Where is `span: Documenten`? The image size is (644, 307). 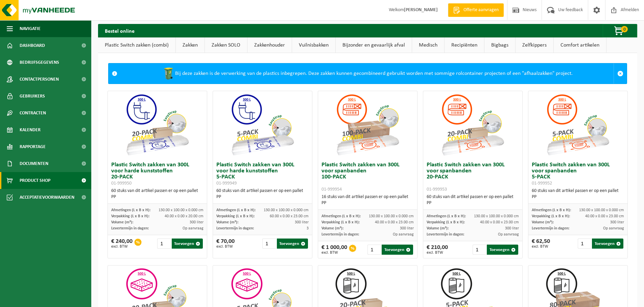
span: Documenten is located at coordinates (33, 164).